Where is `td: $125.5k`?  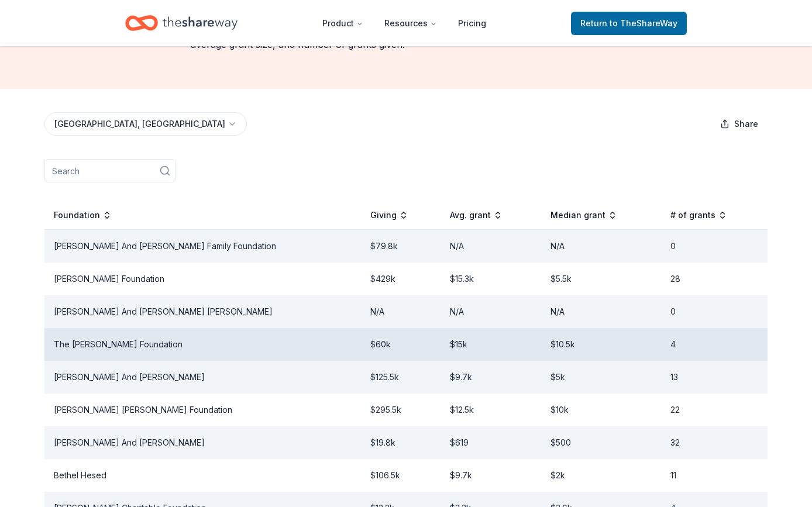 td: $125.5k is located at coordinates (401, 377).